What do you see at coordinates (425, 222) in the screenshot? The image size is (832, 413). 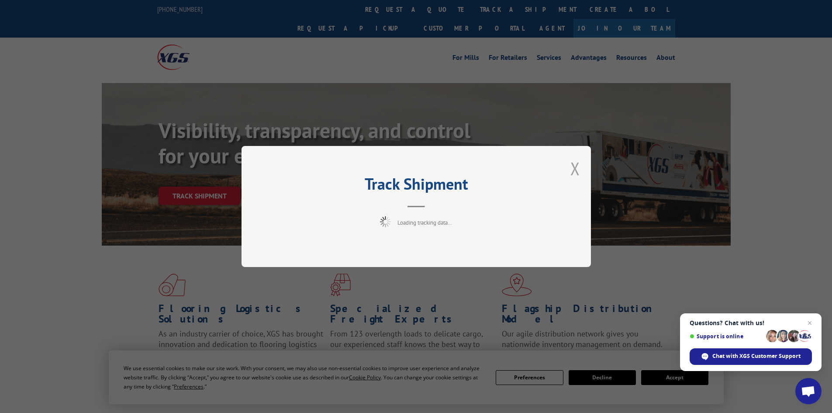 I see `span: Loading tracking data...` at bounding box center [425, 222].